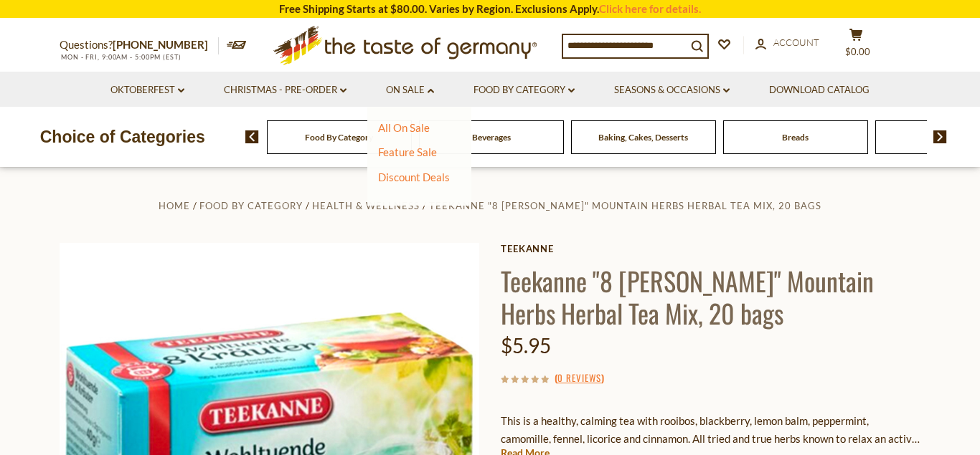 The width and height of the screenshot is (980, 455). Describe the element at coordinates (643, 137) in the screenshot. I see `a: Baking, Cakes, Desserts` at that location.